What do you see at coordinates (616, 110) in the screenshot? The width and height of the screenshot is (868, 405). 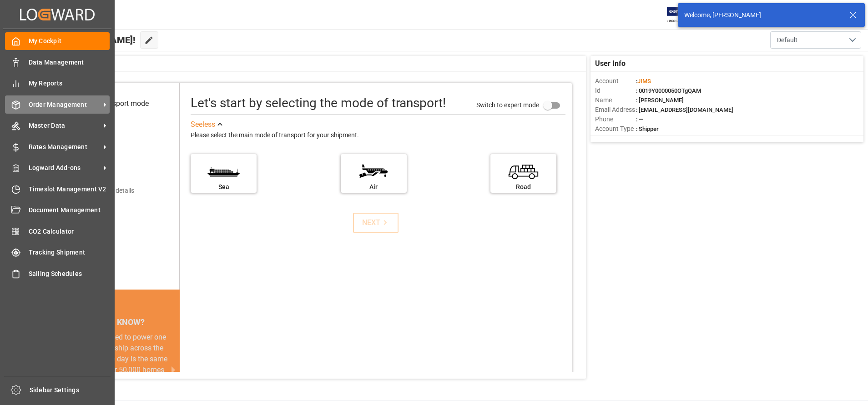 I see `span: Email Address` at bounding box center [616, 110].